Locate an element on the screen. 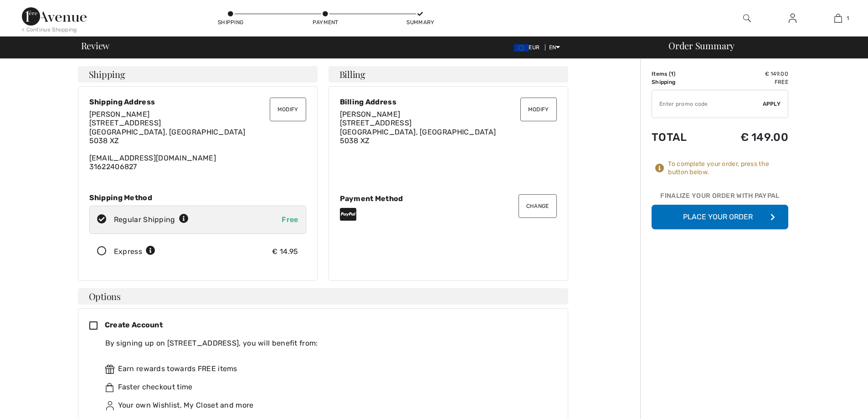  div: Faster checkout time is located at coordinates (327, 387).